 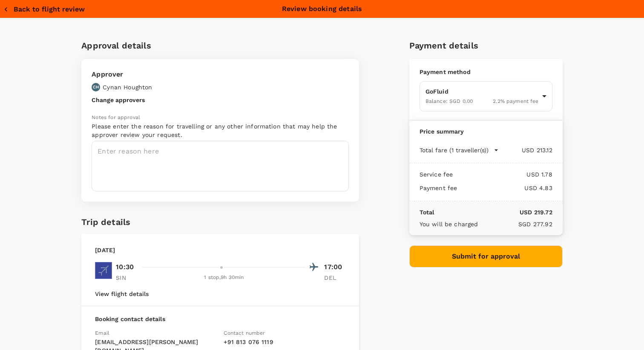 What do you see at coordinates (526, 150) in the screenshot?
I see `p: USD 213.12` at bounding box center [526, 150].